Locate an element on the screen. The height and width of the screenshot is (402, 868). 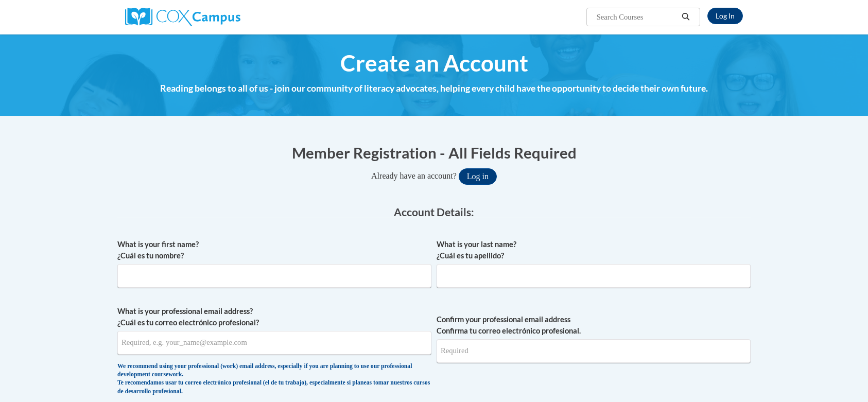
input: Search Courses is located at coordinates (637, 17).